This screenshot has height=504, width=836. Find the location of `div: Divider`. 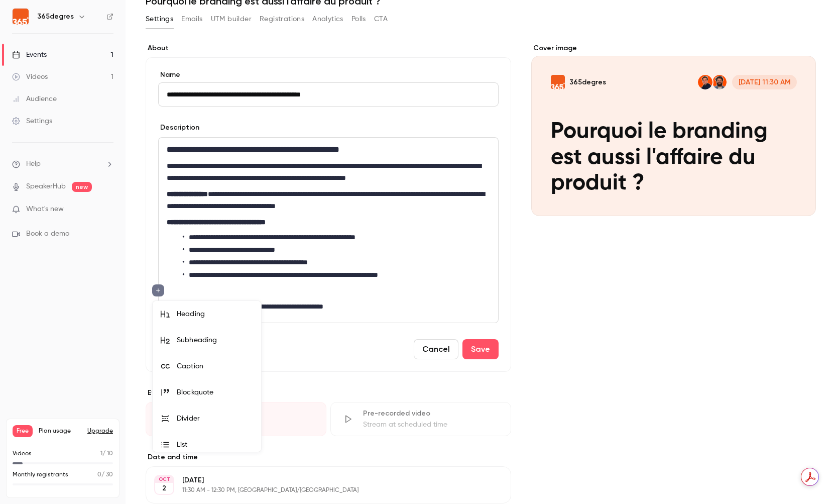

div: Divider is located at coordinates (215, 418).